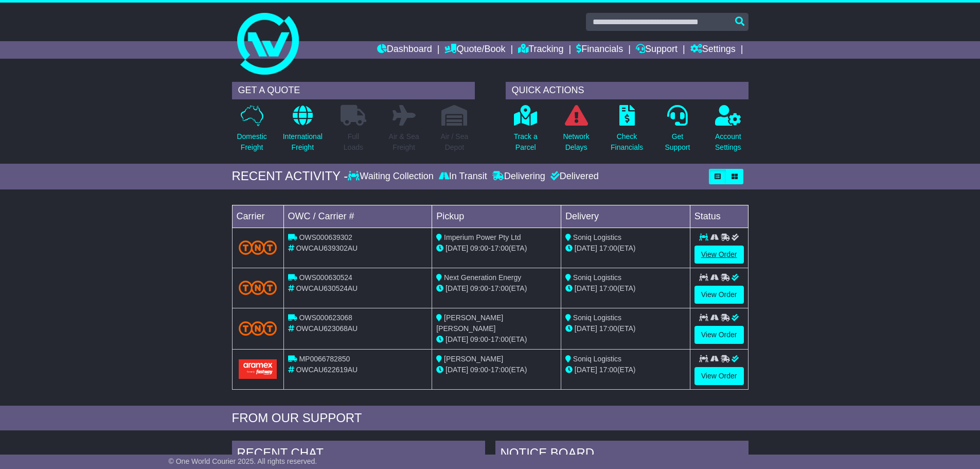 This screenshot has width=980, height=469. What do you see at coordinates (625, 216) in the screenshot?
I see `td: Delivery` at bounding box center [625, 216].